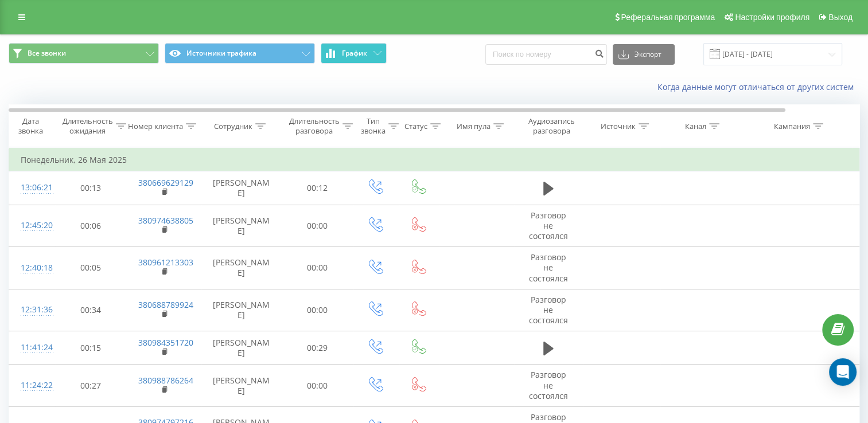 The width and height of the screenshot is (868, 423). I want to click on span: Все звонки, so click(46, 53).